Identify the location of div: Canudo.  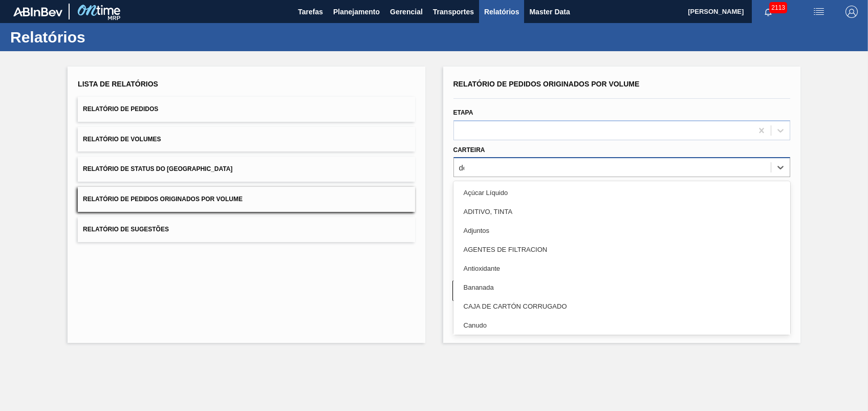
(622, 325).